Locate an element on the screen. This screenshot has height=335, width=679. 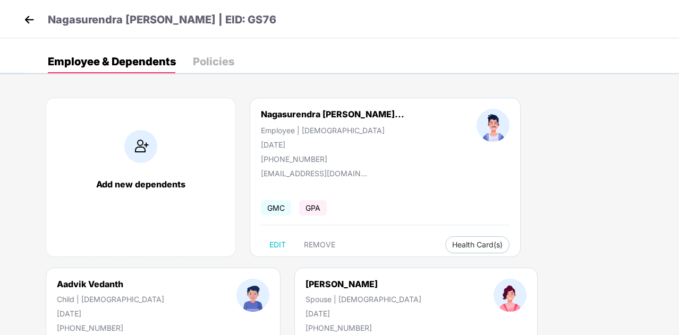
span: GPA is located at coordinates (313, 208).